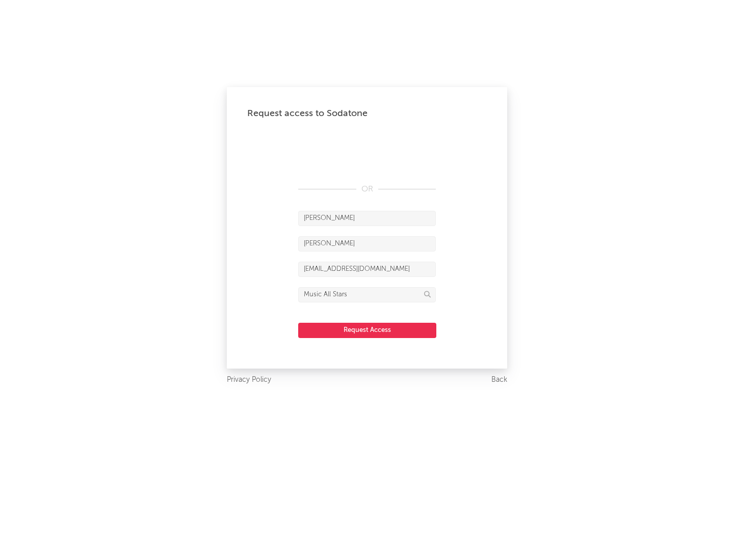  Describe the element at coordinates (249, 380) in the screenshot. I see `a: Privacy Policy` at that location.